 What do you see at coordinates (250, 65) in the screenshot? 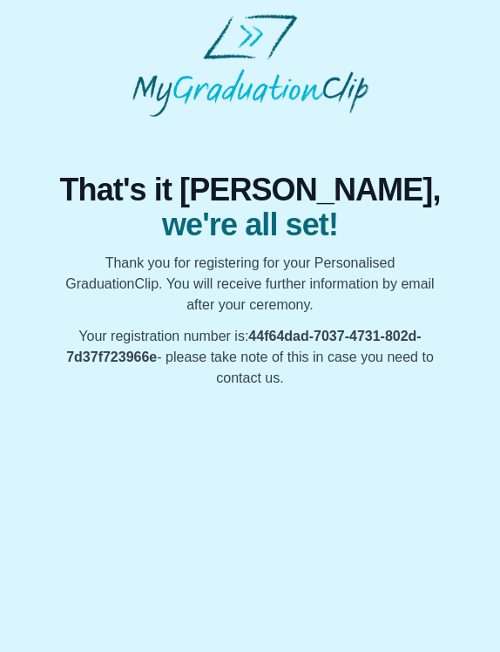
I see `img: MyGraduationClip` at bounding box center [250, 65].